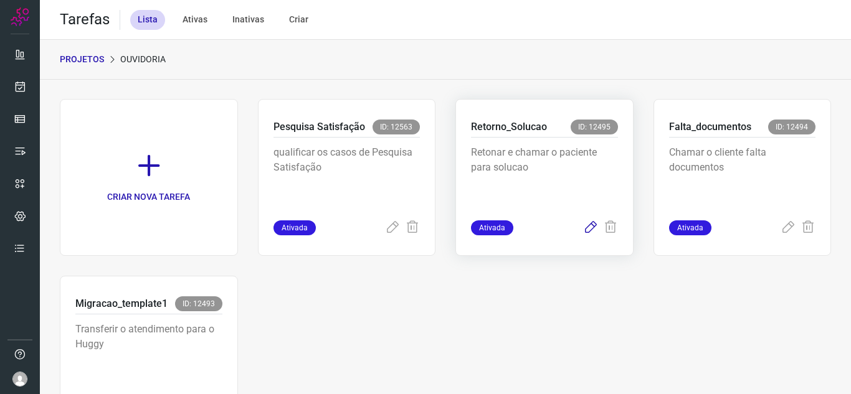  What do you see at coordinates (319, 127) in the screenshot?
I see `p: Pesquisa Satisfação` at bounding box center [319, 127].